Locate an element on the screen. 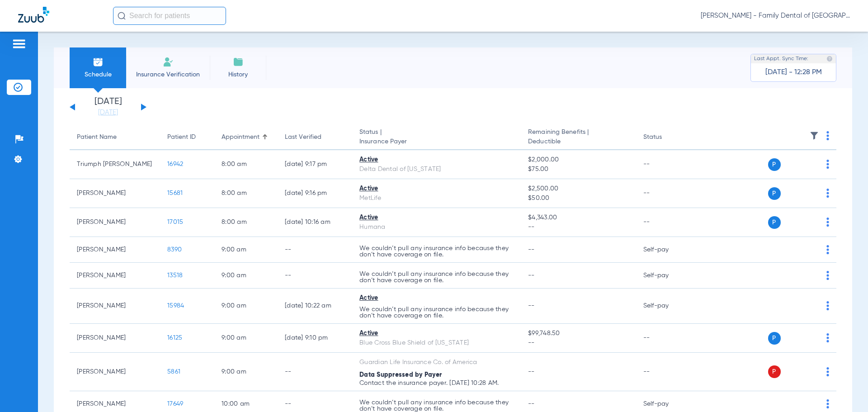  div: Last Verified is located at coordinates (303, 137).